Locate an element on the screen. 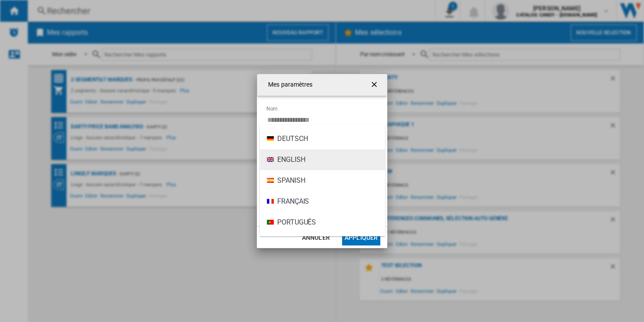 The height and width of the screenshot is (322, 644). img: pt_PT.png is located at coordinates (270, 222).